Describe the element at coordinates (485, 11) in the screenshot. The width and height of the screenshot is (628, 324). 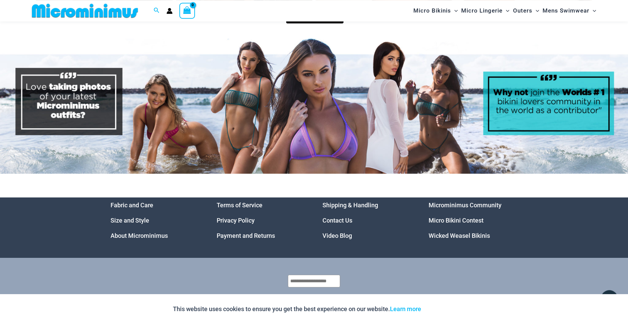
I see `a: Micro LingerieMenu ToggleMenu Toggle` at that location.